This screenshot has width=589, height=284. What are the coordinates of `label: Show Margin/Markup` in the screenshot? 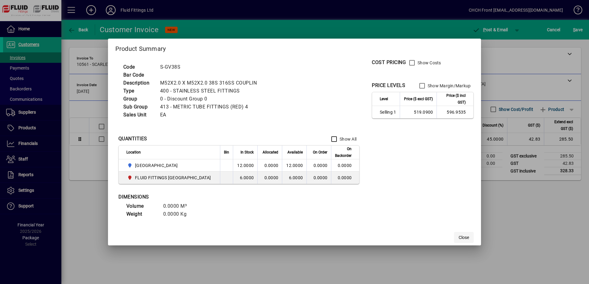 It's located at (448, 86).